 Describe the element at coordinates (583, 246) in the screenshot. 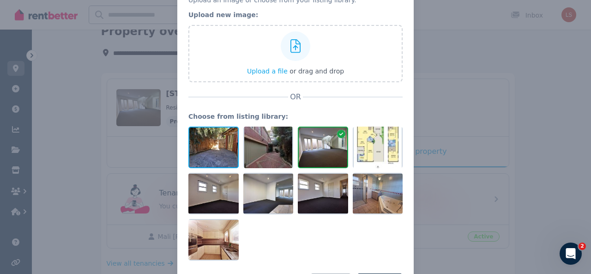

I see `span: 2` at that location.